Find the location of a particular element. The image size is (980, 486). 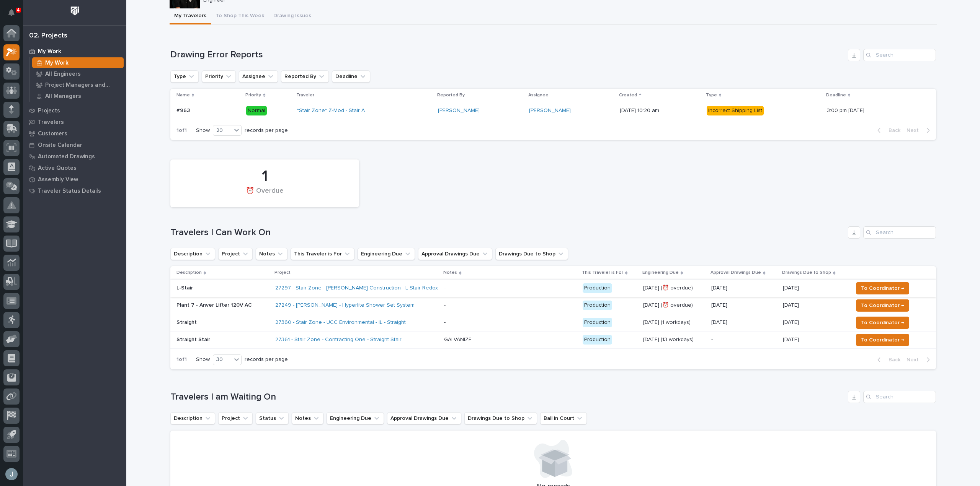

div: ⏰ Overdue is located at coordinates (264, 195).